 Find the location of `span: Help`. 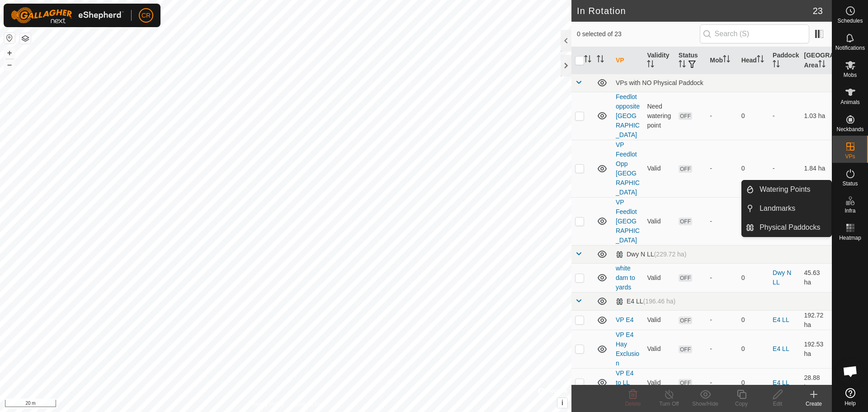

span: Help is located at coordinates (850, 403).